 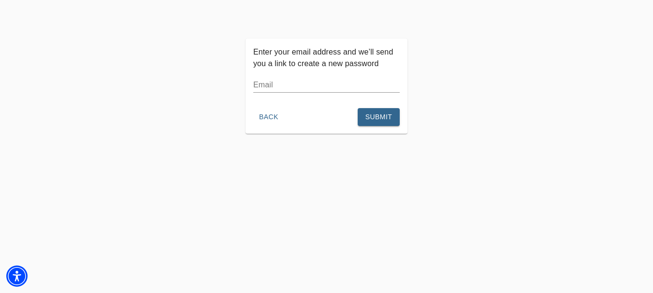 I want to click on span: Submit, so click(x=378, y=117).